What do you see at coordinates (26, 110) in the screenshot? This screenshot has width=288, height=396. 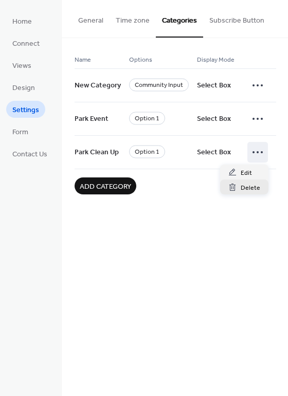 I see `span: Settings` at bounding box center [26, 110].